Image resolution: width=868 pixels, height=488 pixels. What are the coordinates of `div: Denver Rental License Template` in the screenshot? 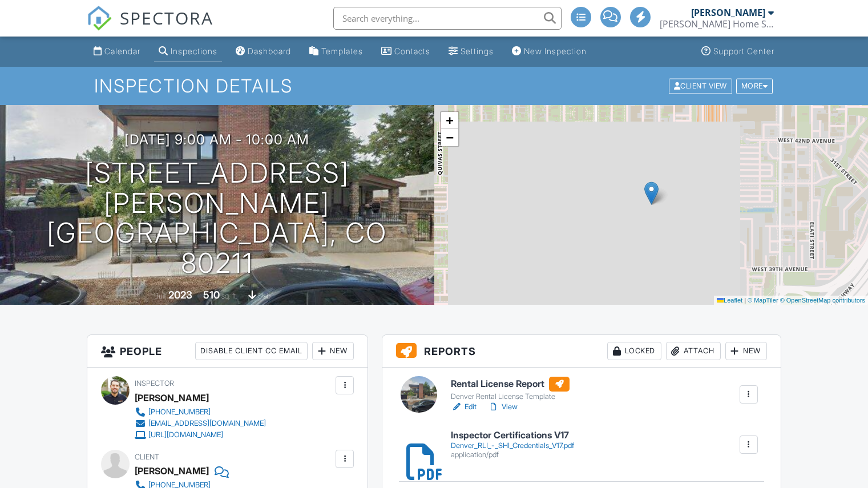 It's located at (510, 397).